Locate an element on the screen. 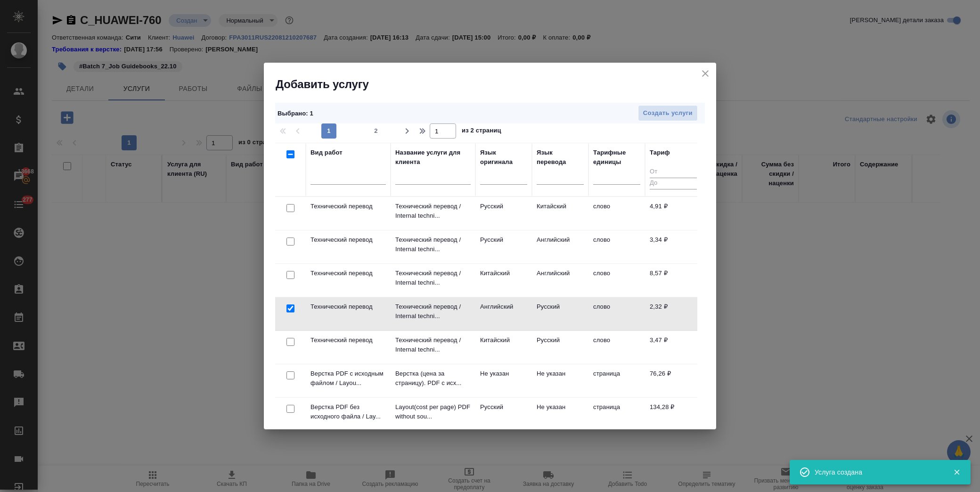 The image size is (980, 492). p: Верстка PDF без исходного файла / Lay... is located at coordinates (348, 412).